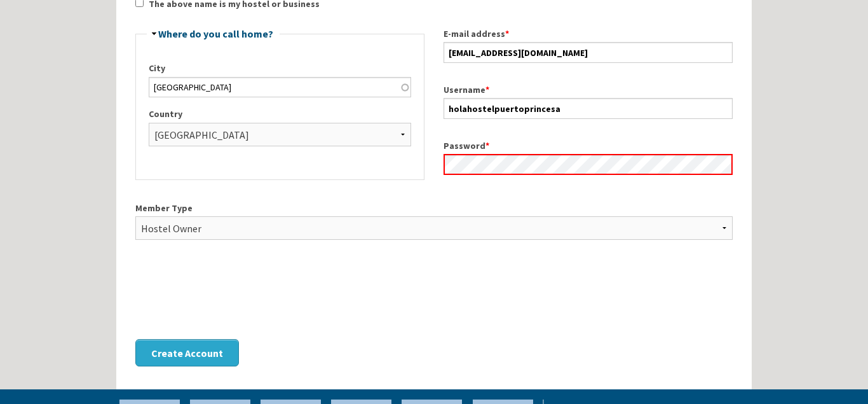 The image size is (868, 404). What do you see at coordinates (434, 208) in the screenshot?
I see `label: Member Type` at bounding box center [434, 208].